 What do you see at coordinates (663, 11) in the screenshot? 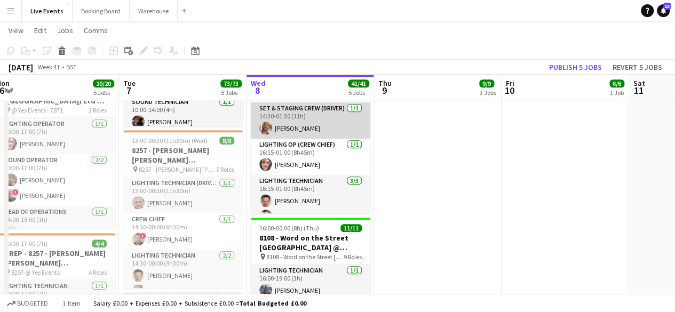
I see `a: 13` at bounding box center [663, 11].